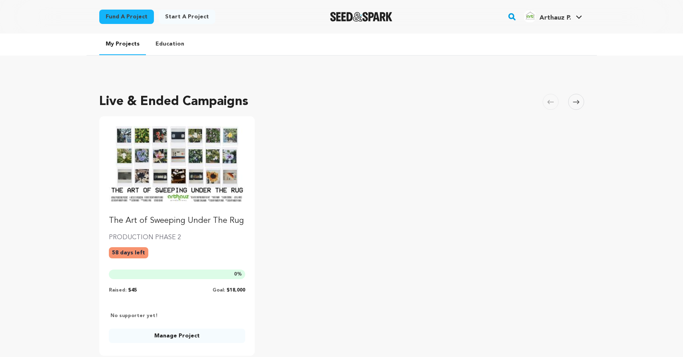 This screenshot has height=357, width=683. I want to click on img: Seed&Spark Logo Dark Mode, so click(361, 17).